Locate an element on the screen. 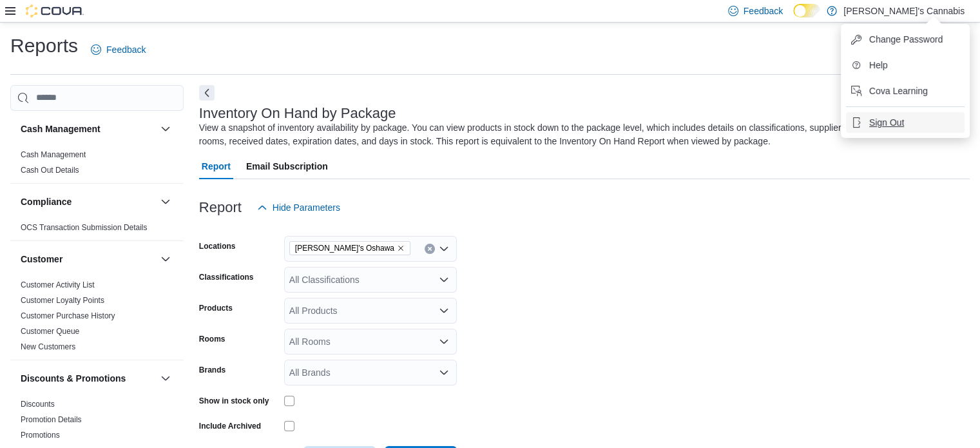 The width and height of the screenshot is (980, 448). img: Cova is located at coordinates (55, 11).